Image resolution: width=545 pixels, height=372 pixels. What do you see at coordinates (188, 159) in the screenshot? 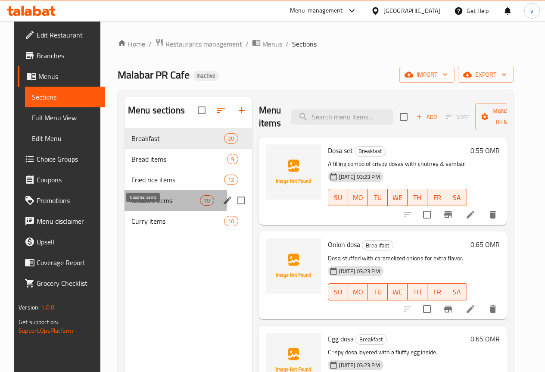
I see `div: Bread items9` at bounding box center [188, 159].